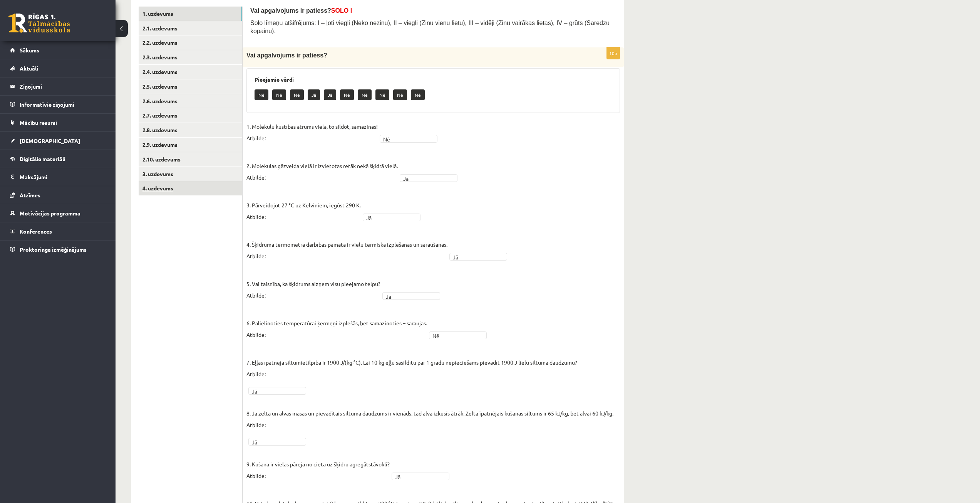 Image resolution: width=980 pixels, height=503 pixels. What do you see at coordinates (313, 284) in the screenshot?
I see `p: 5. Vai taisnība, ka šķidrums aizņem visu pieejamo telpu? Atbilde:` at bounding box center [313, 284].